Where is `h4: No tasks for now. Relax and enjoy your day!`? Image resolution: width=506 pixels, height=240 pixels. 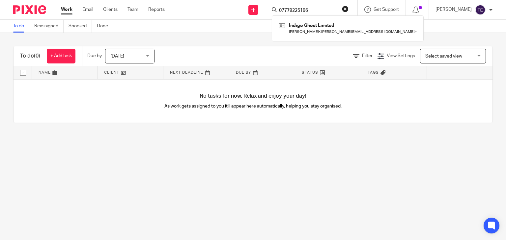 h4: No tasks for now. Relax and enjoy your day! is located at coordinates (253, 96).